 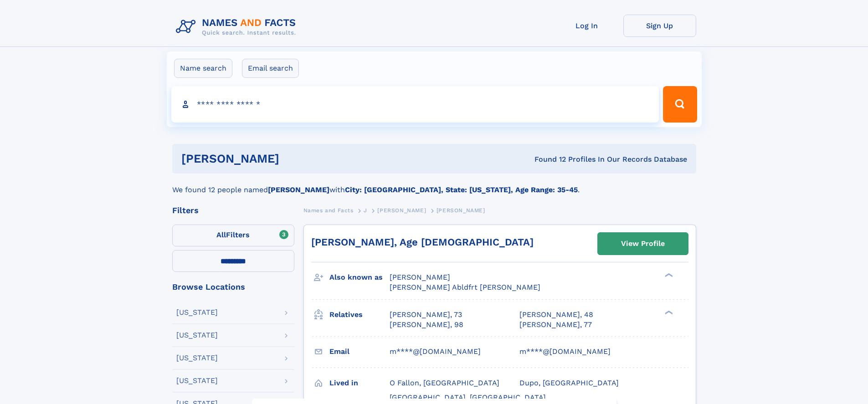 What do you see at coordinates (643, 243) in the screenshot?
I see `a: View Profile` at bounding box center [643, 243].